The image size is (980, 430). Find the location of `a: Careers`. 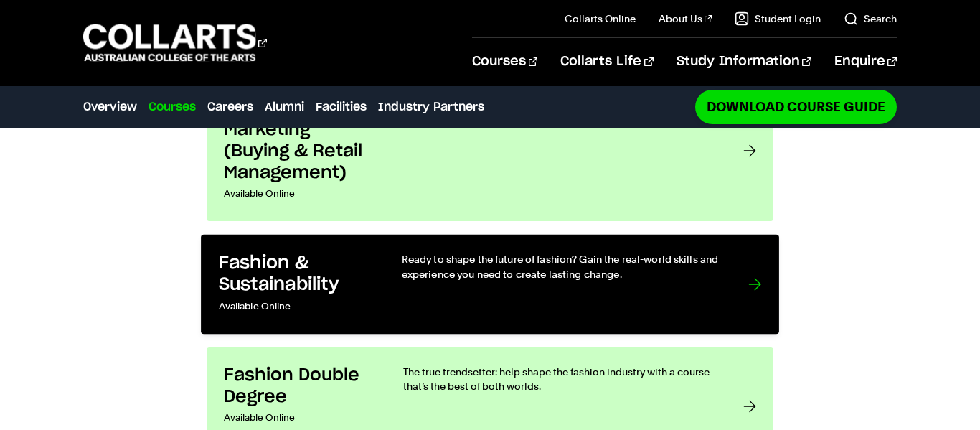

a: Careers is located at coordinates (230, 107).